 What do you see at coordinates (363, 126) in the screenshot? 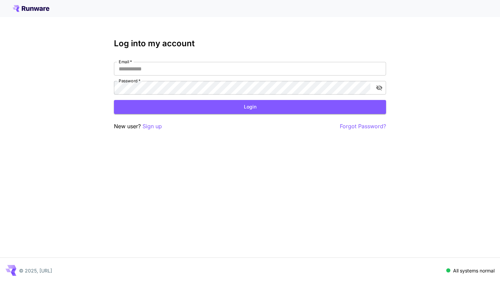
I see `p: Forgot Password?` at bounding box center [363, 126].